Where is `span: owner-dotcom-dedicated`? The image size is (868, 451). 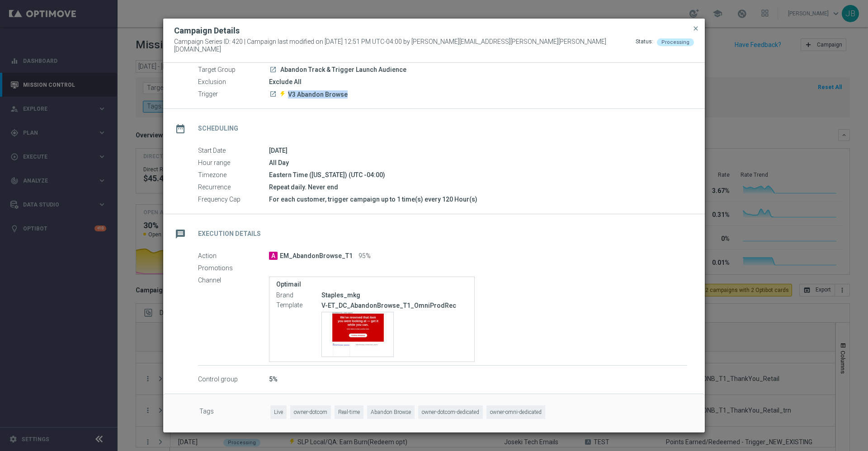 span: owner-dotcom-dedicated is located at coordinates (450, 412).